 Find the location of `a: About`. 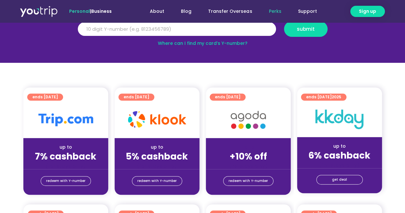

a: About is located at coordinates (157, 11).